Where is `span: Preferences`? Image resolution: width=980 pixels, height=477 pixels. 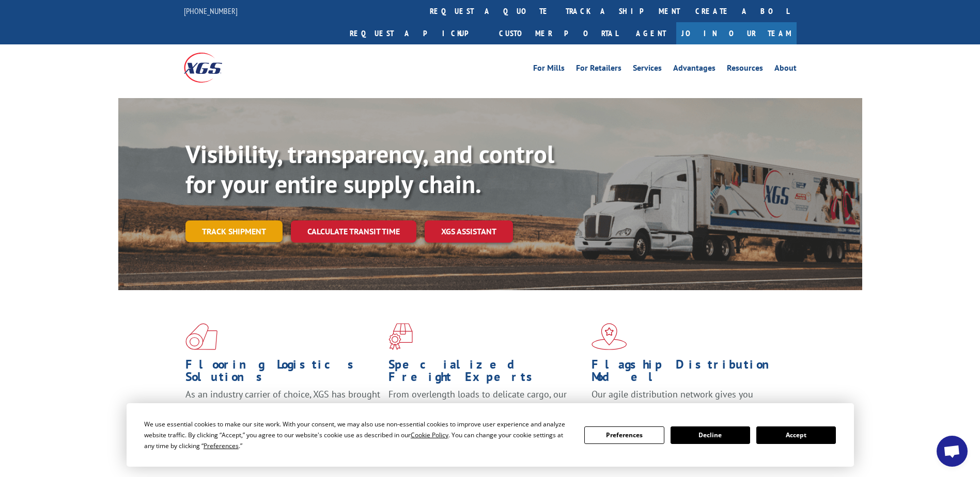
span: Preferences is located at coordinates (221, 445).